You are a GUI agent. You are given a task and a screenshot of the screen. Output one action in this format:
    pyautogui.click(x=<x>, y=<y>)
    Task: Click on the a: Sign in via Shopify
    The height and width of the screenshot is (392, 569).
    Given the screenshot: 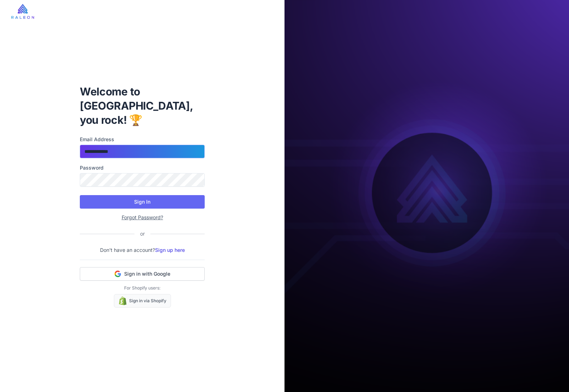 What is the action you would take?
    pyautogui.click(x=142, y=301)
    